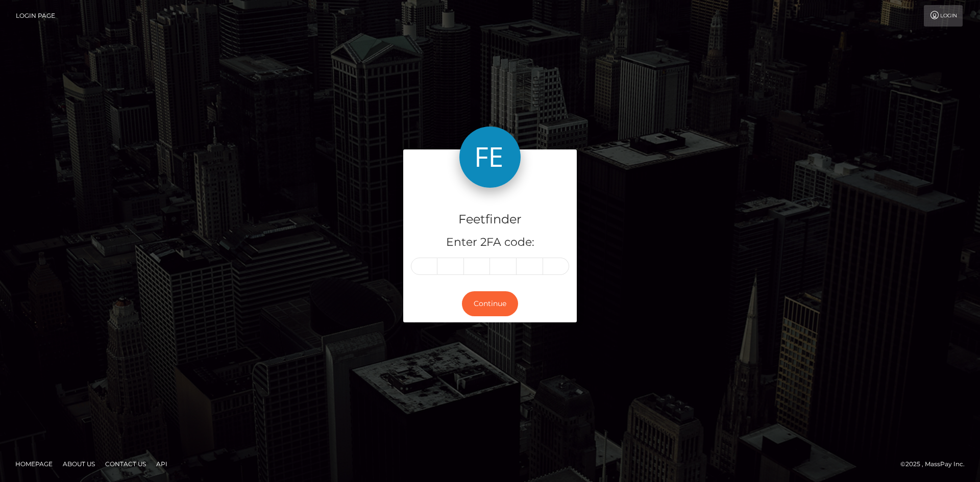 The width and height of the screenshot is (980, 482). I want to click on h5: Enter 2FA code:, so click(490, 242).